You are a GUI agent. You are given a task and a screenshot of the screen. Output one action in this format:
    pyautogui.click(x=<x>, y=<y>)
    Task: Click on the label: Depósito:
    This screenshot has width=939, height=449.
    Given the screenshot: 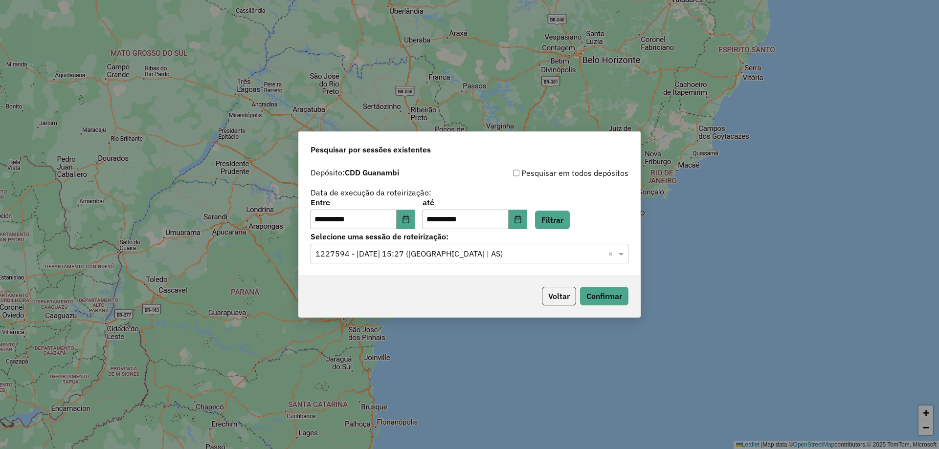 What is the action you would take?
    pyautogui.click(x=355, y=173)
    